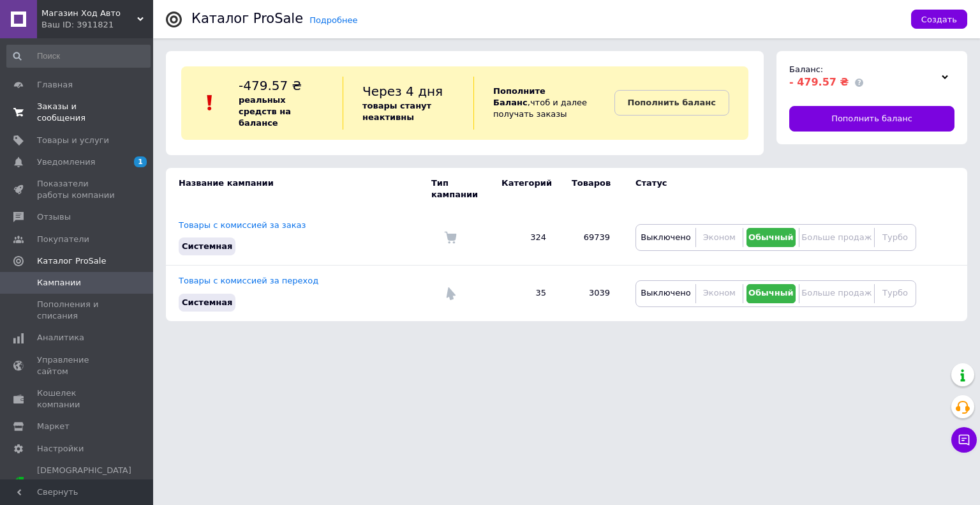 This screenshot has width=980, height=505. I want to click on b: Пополните Баланс, so click(520, 97).